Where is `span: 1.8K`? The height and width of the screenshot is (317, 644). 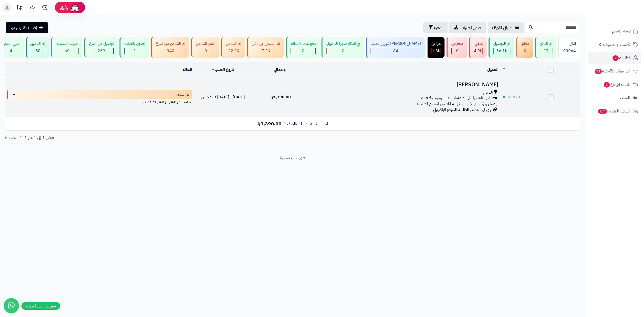
span: 1.8K is located at coordinates (436, 51).